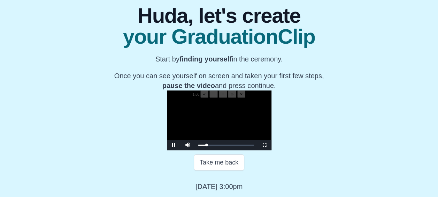  Describe the element at coordinates (188, 145) in the screenshot. I see `button: Mute` at that location.